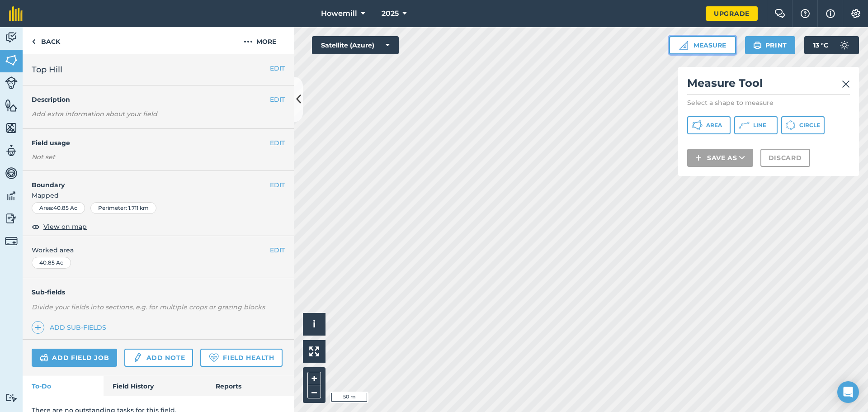 The width and height of the screenshot is (868, 412). I want to click on span: 2025, so click(390, 14).